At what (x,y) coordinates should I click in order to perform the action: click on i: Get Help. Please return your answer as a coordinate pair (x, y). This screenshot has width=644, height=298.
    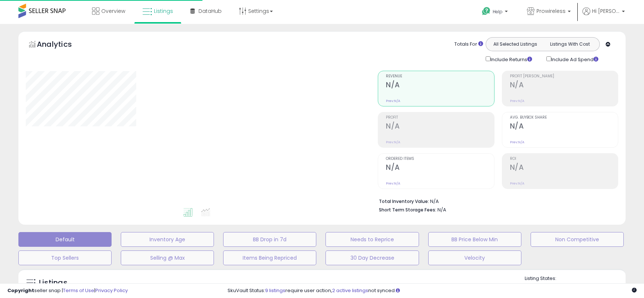
    Looking at the image, I should click on (486, 11).